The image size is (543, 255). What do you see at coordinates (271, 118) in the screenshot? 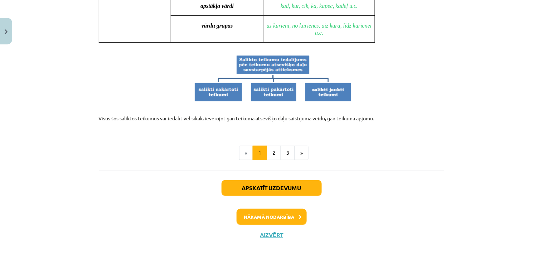
I see `p: Visus šos saliktos teikumus var iedalīt vēl sīkāk, ievērojot gan teikuma atsevišķo daļu saistījum...` at bounding box center [271, 118].